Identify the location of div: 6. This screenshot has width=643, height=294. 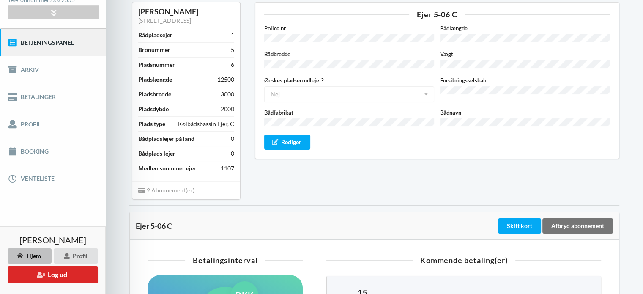
(233, 65).